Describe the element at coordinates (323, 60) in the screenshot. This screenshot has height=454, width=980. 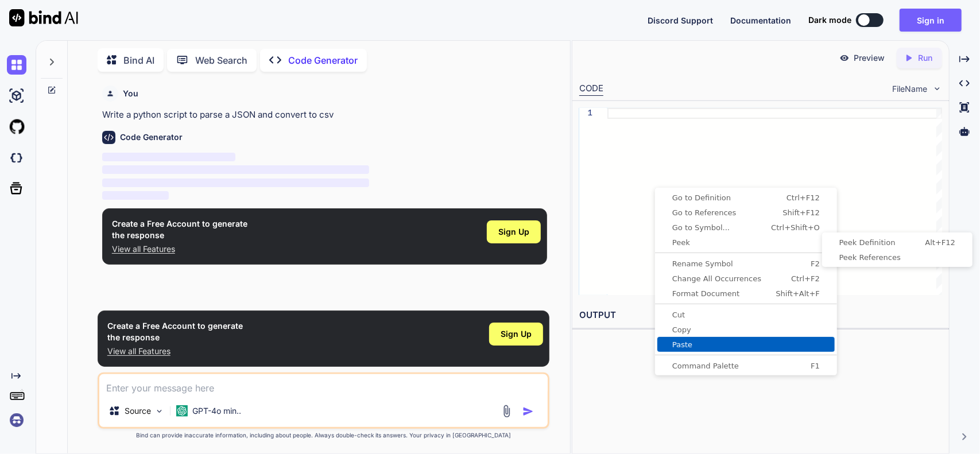
I see `p: Code Generator` at that location.